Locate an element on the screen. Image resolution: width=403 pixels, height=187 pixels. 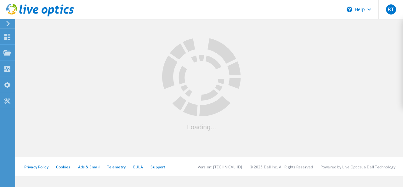
li: © 2025 Dell Inc. All Rights Reserved is located at coordinates (281, 166).